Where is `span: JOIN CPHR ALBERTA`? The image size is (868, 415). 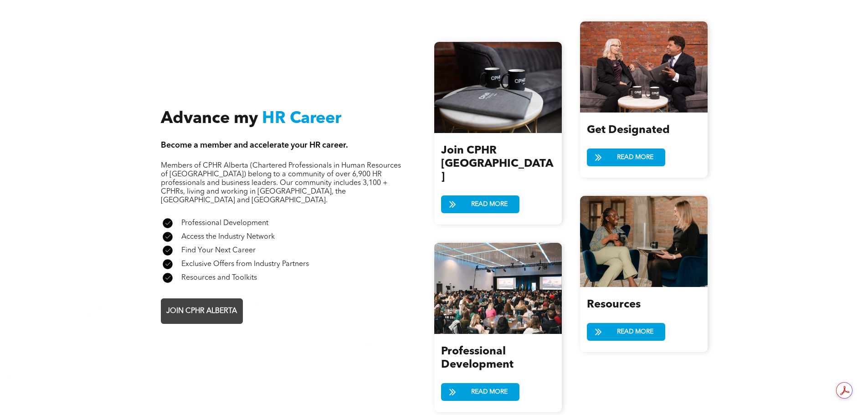 span: JOIN CPHR ALBERTA is located at coordinates (201, 311).